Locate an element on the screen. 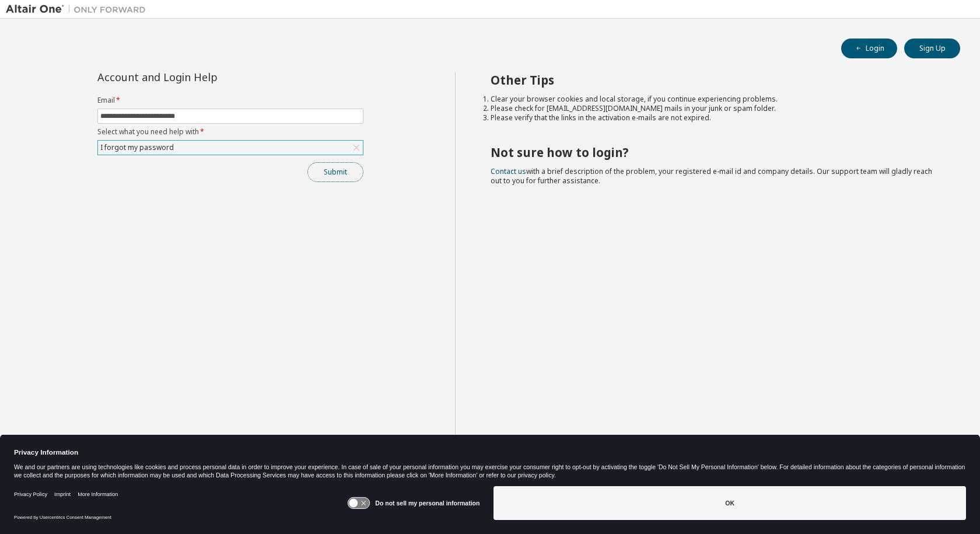 This screenshot has width=980, height=534. button: Submit is located at coordinates (336, 172).